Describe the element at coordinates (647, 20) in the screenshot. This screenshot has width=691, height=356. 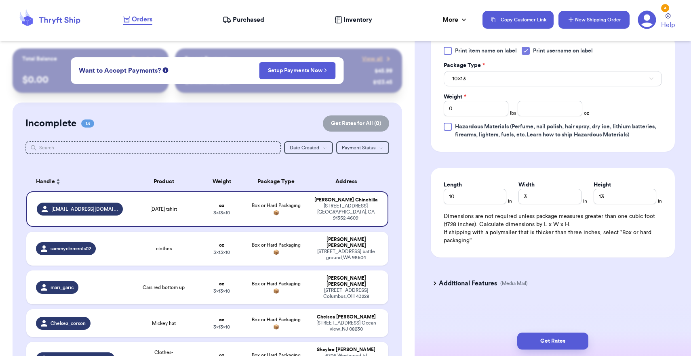
I see `a: 4` at that location.